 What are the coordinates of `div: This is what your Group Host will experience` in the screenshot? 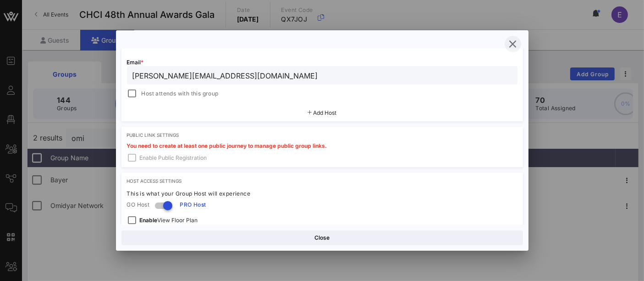 It's located at (322, 194).